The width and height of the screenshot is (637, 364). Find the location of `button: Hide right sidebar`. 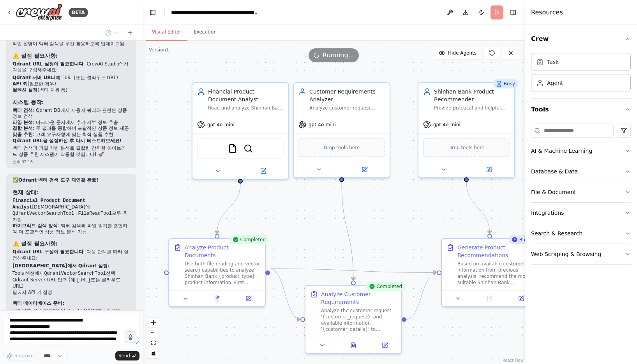

button: Hide right sidebar is located at coordinates (513, 12).